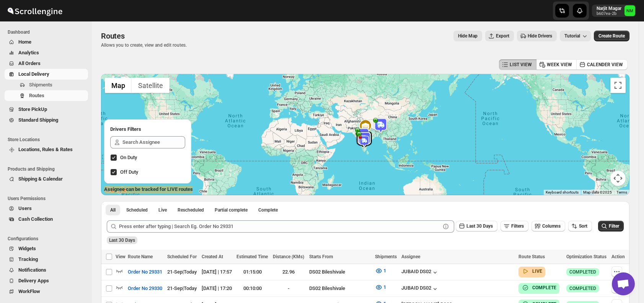 The width and height of the screenshot is (644, 303). Describe the element at coordinates (144, 45) in the screenshot. I see `p: Allows you to create, view and edit routes.` at that location.